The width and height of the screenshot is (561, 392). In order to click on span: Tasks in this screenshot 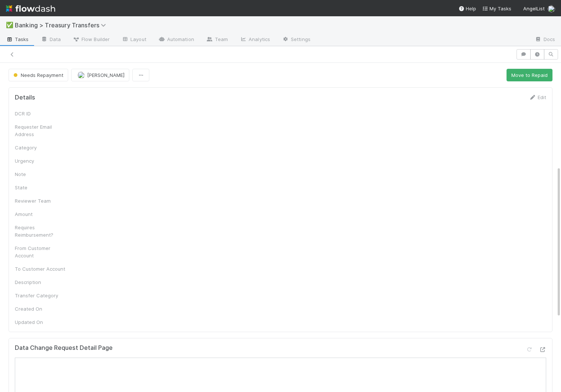, I will do `click(17, 40)`.